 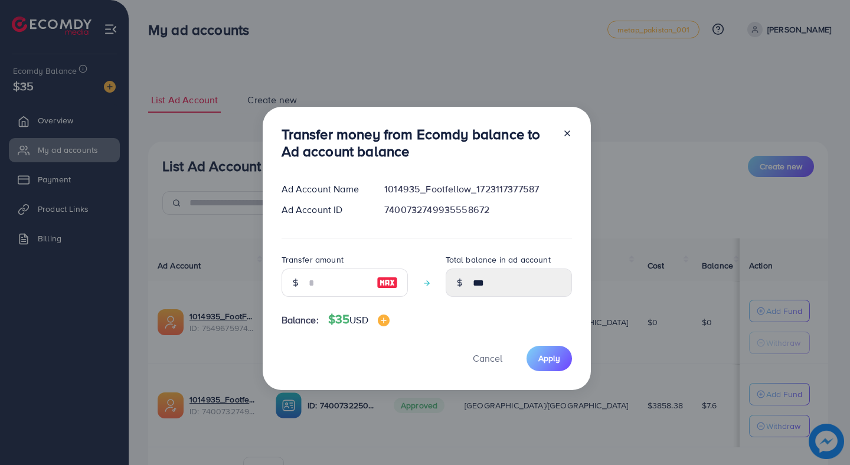 What do you see at coordinates (359, 319) in the screenshot?
I see `h4: $35` at bounding box center [359, 319].